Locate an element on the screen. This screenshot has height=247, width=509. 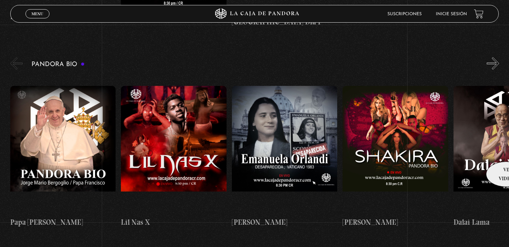
a: Lil Nas X is located at coordinates (173, 157).